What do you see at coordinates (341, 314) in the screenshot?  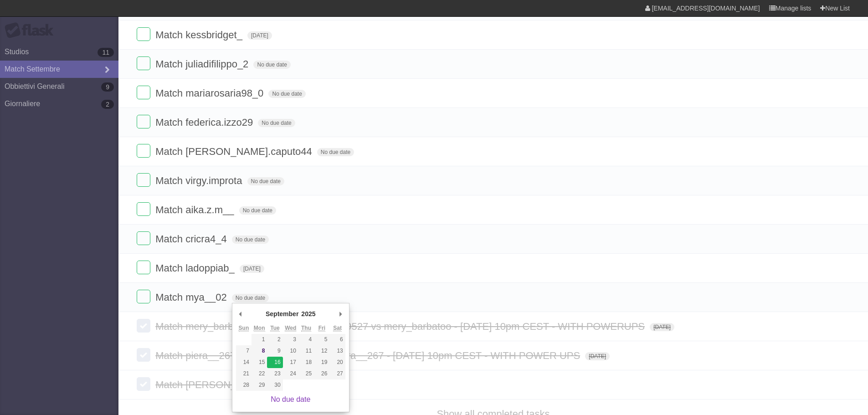 I see `button: Next Month` at bounding box center [341, 314].